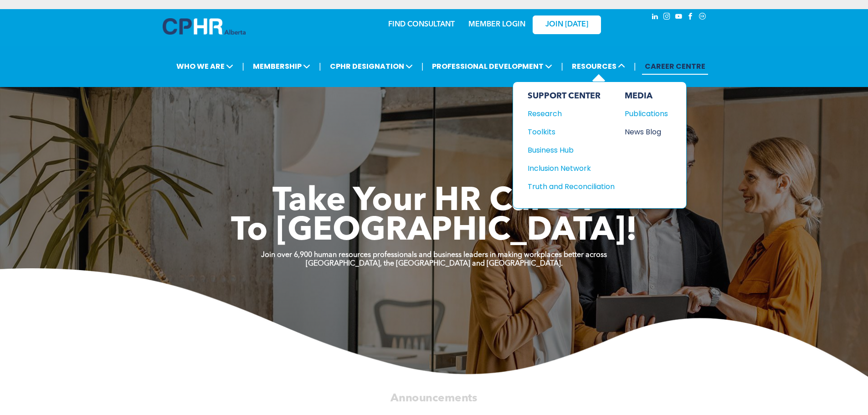  Describe the element at coordinates (571, 96) in the screenshot. I see `div: SUPPORT CENTER` at that location.